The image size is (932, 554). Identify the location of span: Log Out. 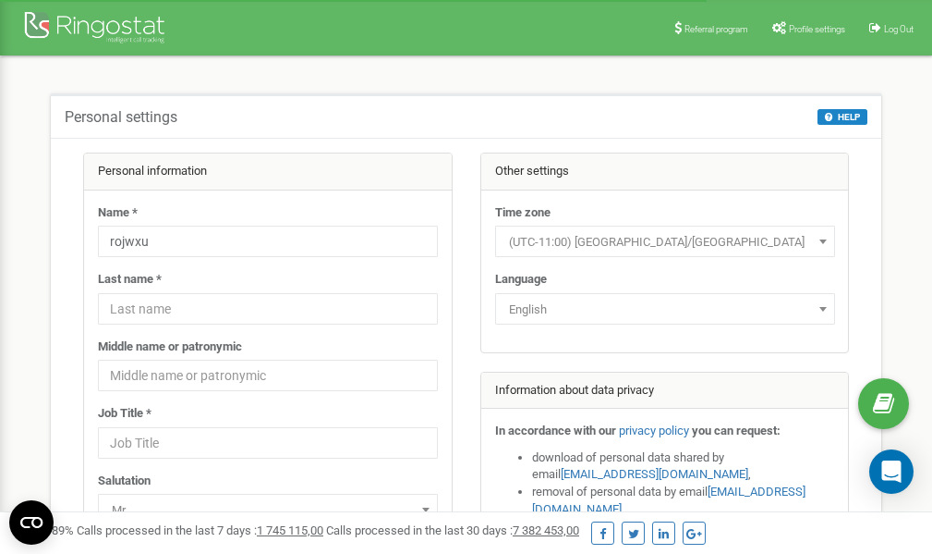
(899, 29).